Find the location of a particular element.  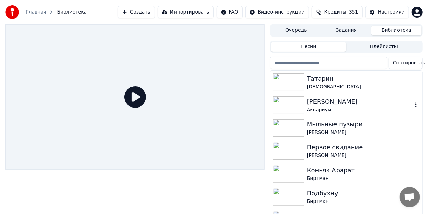

button: FAQ is located at coordinates (229, 12).